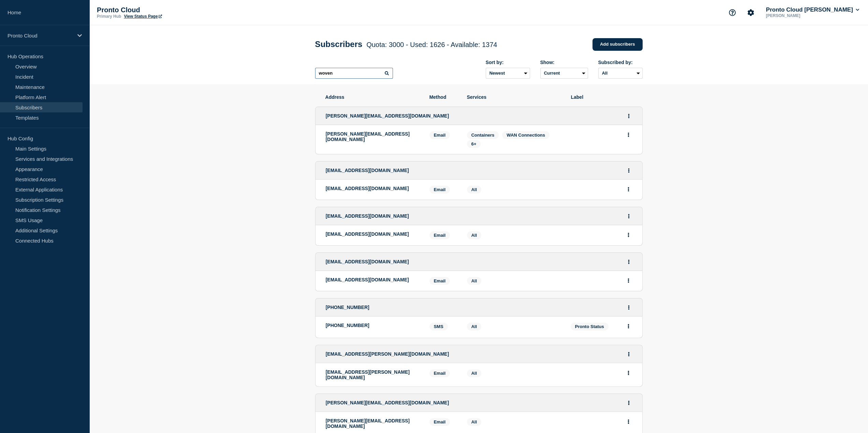 The width and height of the screenshot is (868, 433). Describe the element at coordinates (589, 327) in the screenshot. I see `span: Pronto Status` at that location.